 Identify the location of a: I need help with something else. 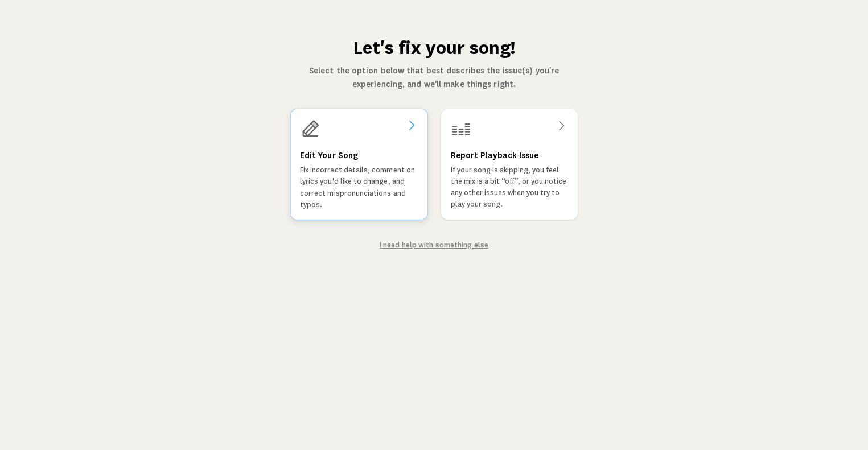
(433, 245).